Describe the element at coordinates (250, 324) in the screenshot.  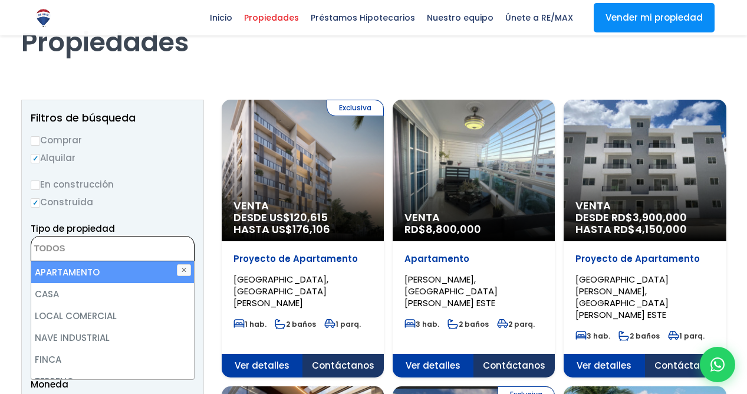
I see `span: 1 hab.` at that location.